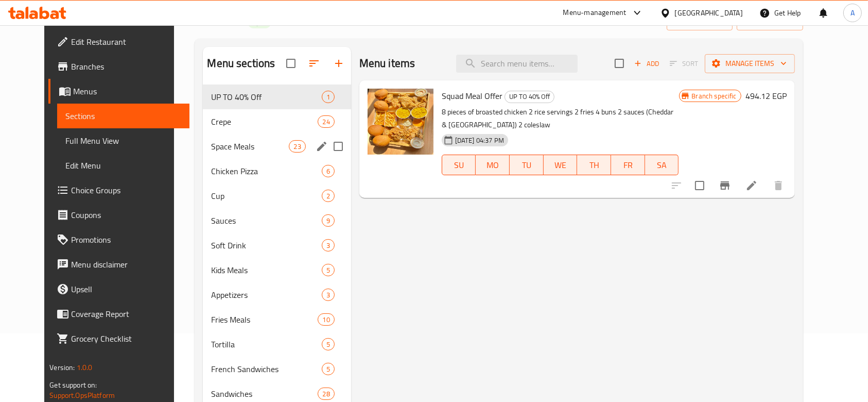  Describe the element at coordinates (778, 185) in the screenshot. I see `button: delete` at that location.